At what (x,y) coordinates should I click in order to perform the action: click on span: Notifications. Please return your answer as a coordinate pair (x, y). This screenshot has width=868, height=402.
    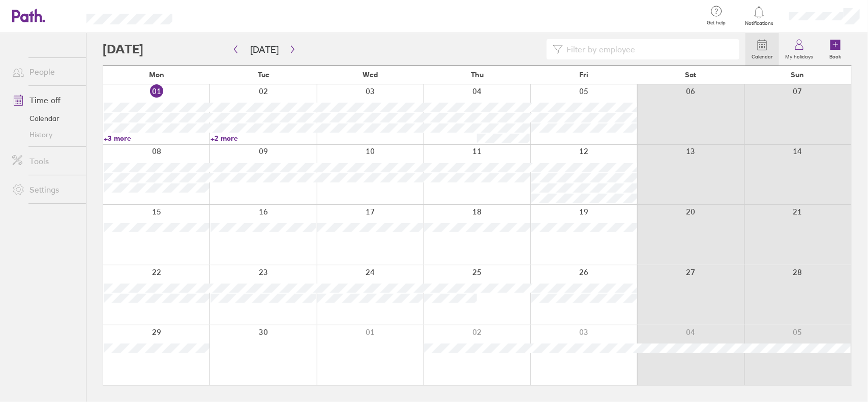
    Looking at the image, I should click on (759, 23).